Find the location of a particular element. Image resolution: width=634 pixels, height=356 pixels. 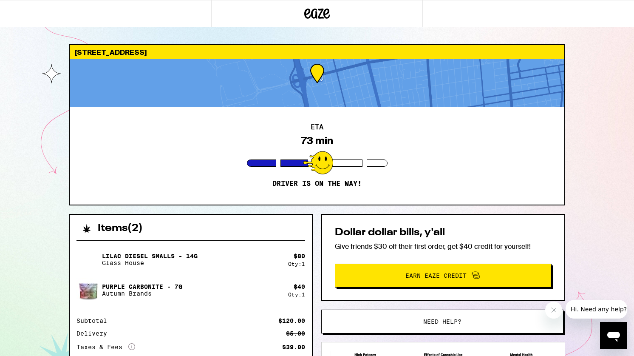

div: $39.00 is located at coordinates (294, 347).